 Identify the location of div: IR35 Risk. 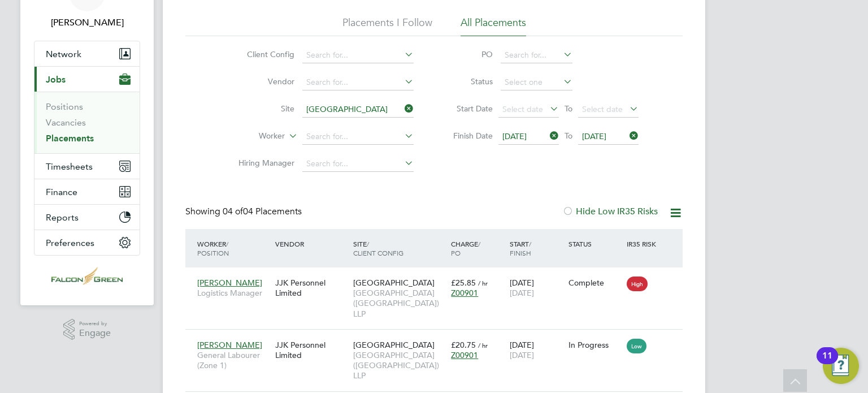
(643, 244).